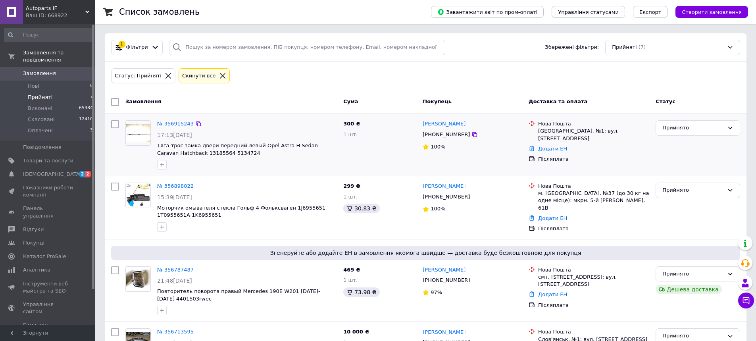 This screenshot has width=756, height=341. What do you see at coordinates (175, 123) in the screenshot?
I see `a: № 356915243` at bounding box center [175, 123].